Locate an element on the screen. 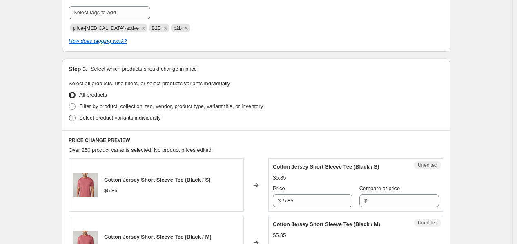  span: price-change-job-active is located at coordinates (106, 28).